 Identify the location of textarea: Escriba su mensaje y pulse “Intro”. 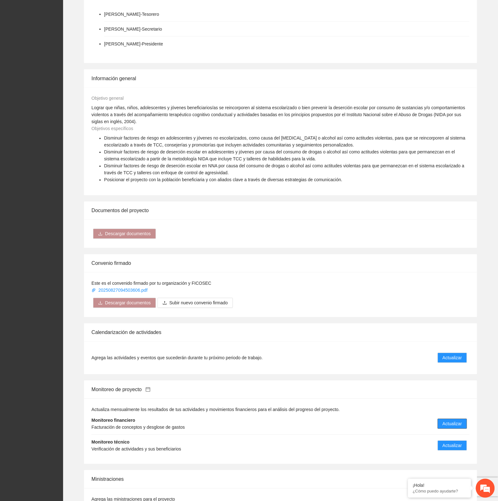
(62, 183).